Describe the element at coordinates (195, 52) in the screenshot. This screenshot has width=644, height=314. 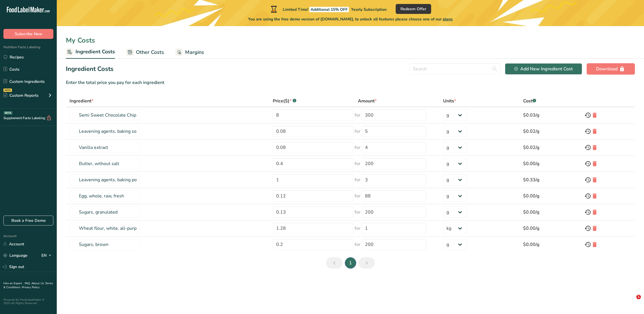
I see `span: Margins` at that location.